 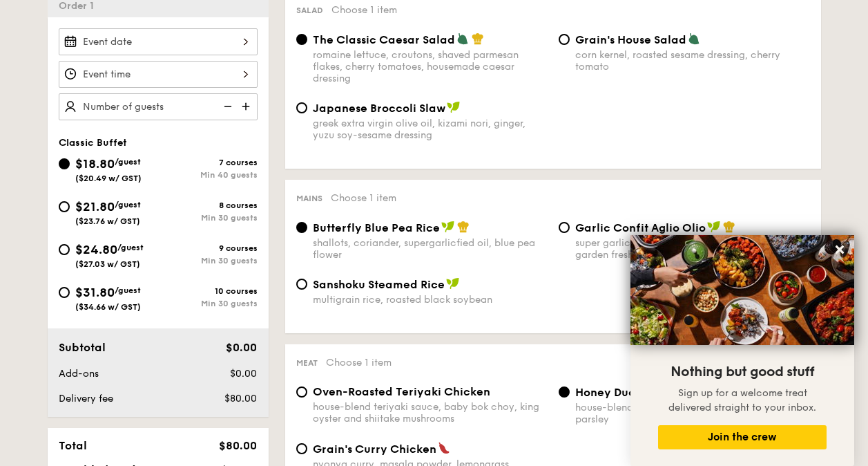 What do you see at coordinates (430, 299) in the screenshot?
I see `div: multigrain rice, roasted black soybean` at bounding box center [430, 299].